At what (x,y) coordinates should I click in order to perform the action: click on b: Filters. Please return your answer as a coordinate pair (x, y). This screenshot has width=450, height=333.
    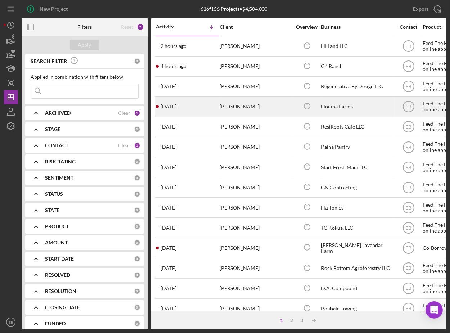
    Looking at the image, I should click on (85, 27).